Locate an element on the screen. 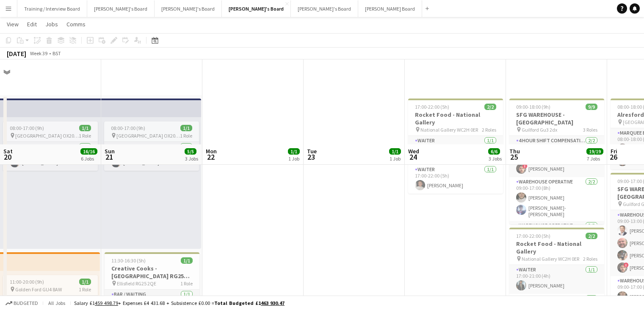 This screenshot has height=310, width=644. span: 9/9 is located at coordinates (592, 107).